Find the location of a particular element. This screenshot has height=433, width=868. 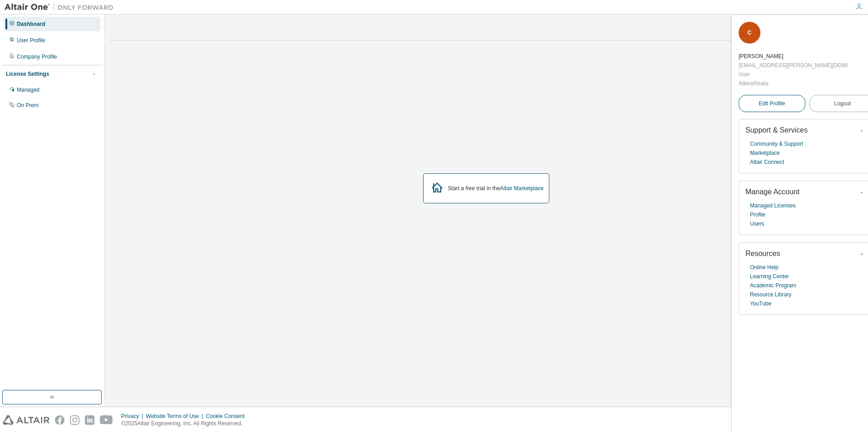

span: C is located at coordinates (749, 33).